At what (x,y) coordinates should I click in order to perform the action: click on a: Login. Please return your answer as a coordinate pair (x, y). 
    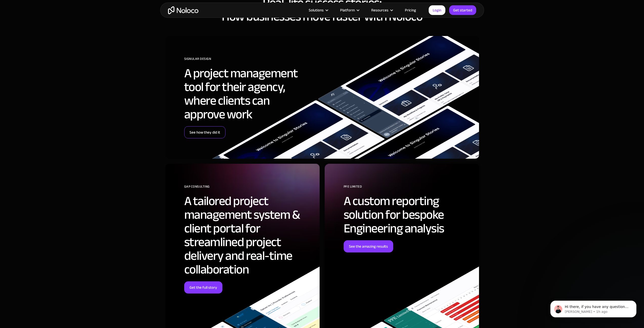
    Looking at the image, I should click on (437, 10).